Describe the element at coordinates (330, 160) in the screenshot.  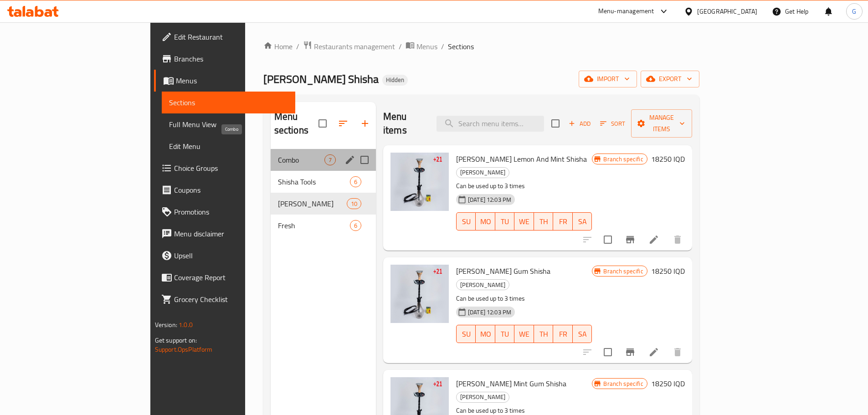
I see `span: 7` at that location.